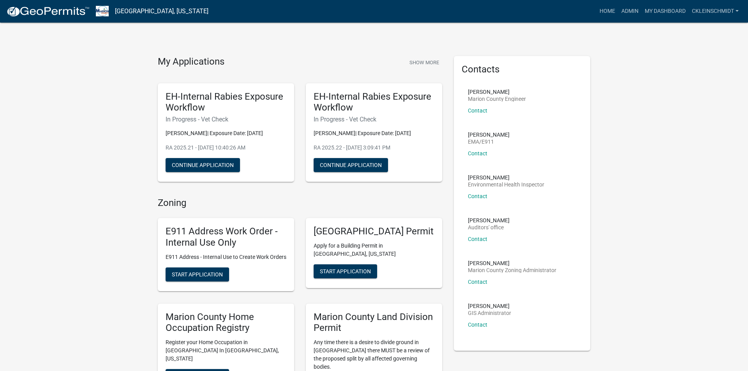  What do you see at coordinates (374, 323) in the screenshot?
I see `h5: Marion County Land Division Permit` at bounding box center [374, 323].